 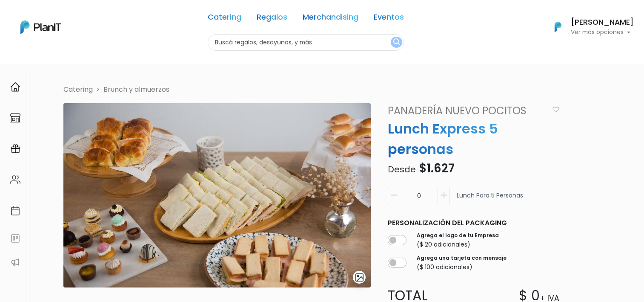 What do you see at coordinates (224, 19) in the screenshot?
I see `a: Catering` at bounding box center [224, 19].